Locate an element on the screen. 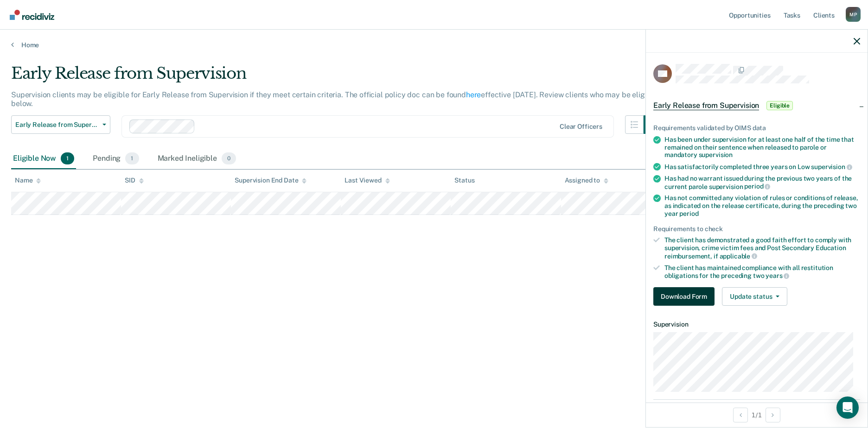 The image size is (868, 428). div: Status is located at coordinates (464, 180).